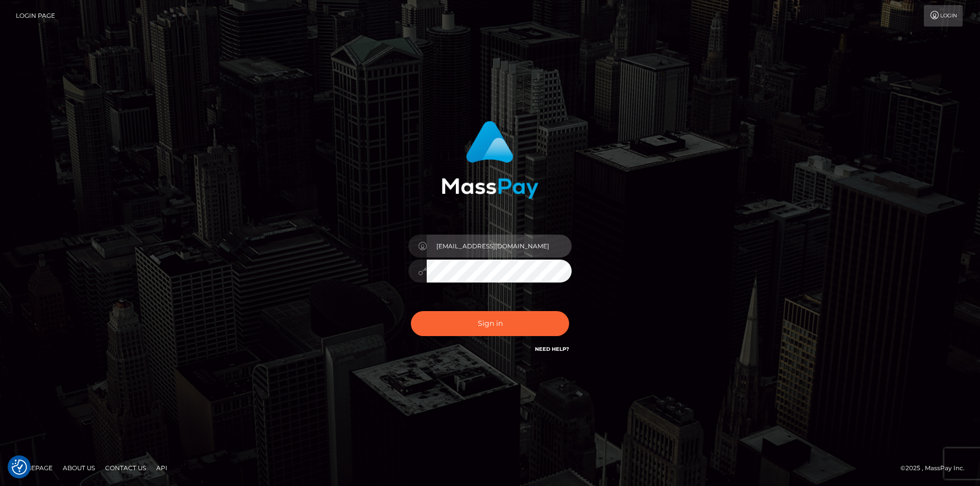 The image size is (980, 486). What do you see at coordinates (79, 468) in the screenshot?
I see `a: About Us` at bounding box center [79, 468].